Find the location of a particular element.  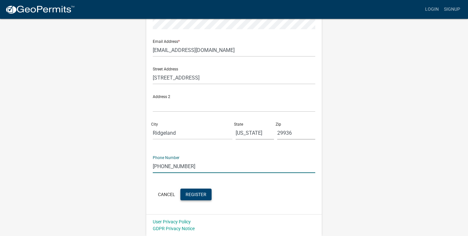

button: Register is located at coordinates (196, 195).